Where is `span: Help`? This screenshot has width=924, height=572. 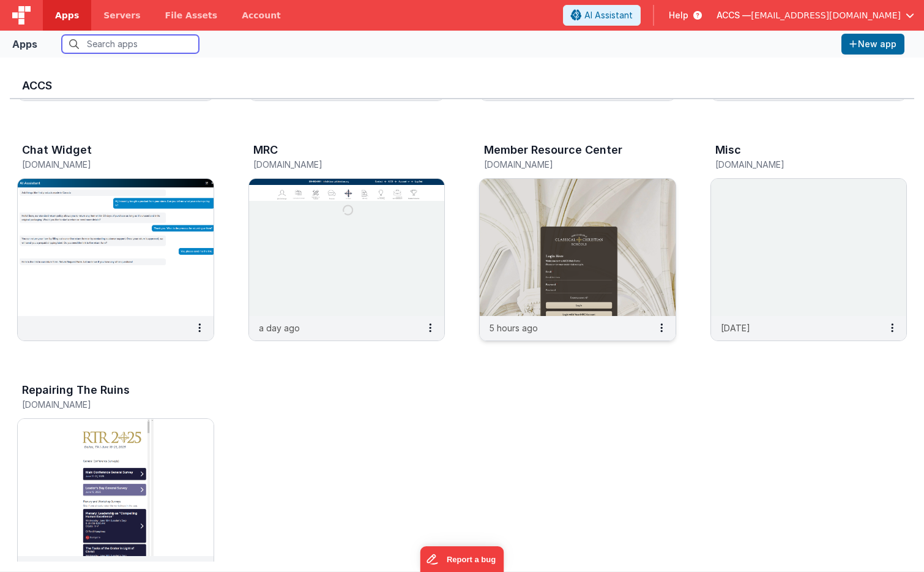 span: Help is located at coordinates (678, 15).